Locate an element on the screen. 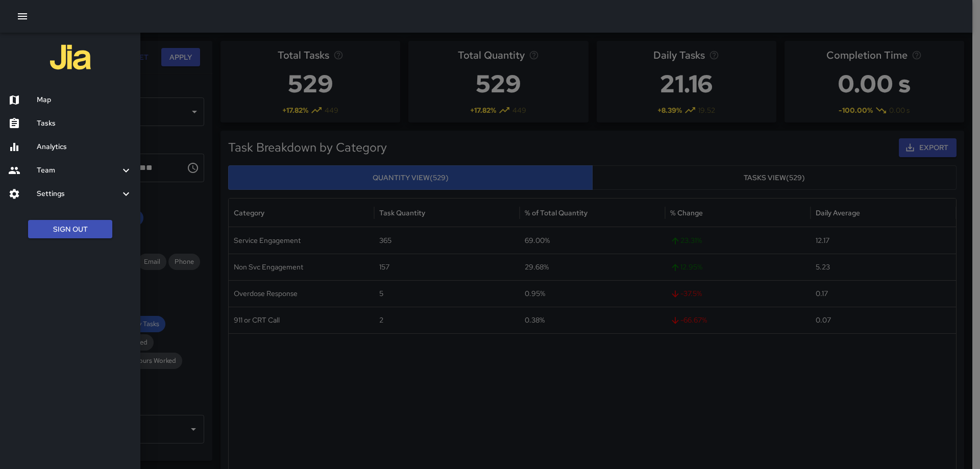 The image size is (980, 469). button: Sign Out is located at coordinates (69, 229).